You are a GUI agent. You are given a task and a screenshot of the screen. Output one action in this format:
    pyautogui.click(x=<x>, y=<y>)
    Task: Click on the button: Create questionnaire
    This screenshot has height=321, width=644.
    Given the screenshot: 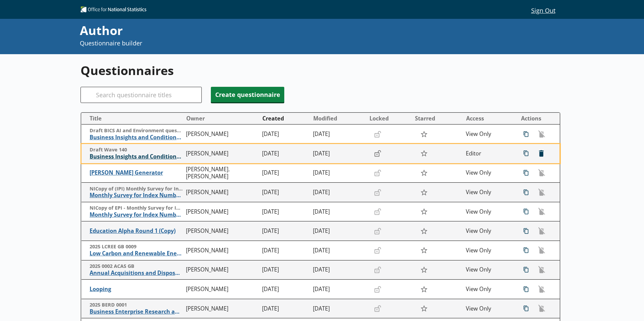 What is the action you would take?
    pyautogui.click(x=248, y=95)
    